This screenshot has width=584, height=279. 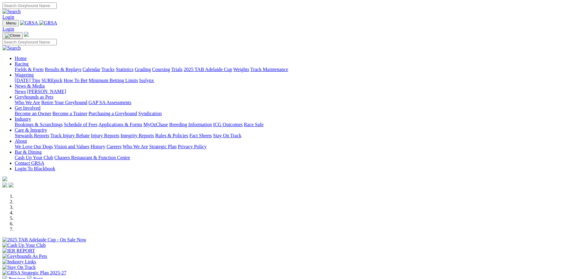 I want to click on a: Home, so click(x=21, y=58).